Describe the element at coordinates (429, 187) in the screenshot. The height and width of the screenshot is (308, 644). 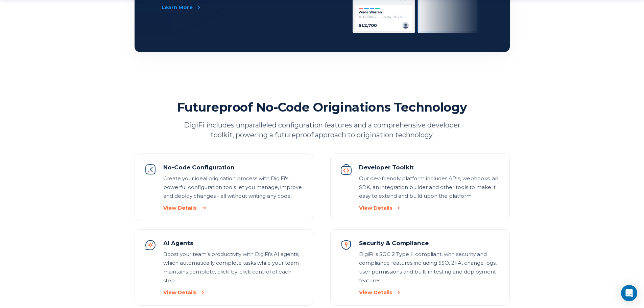
I see `p: Our dev-friendly platform includes APIs, webhooks, an SDK, an integration builder and other tools...` at that location.